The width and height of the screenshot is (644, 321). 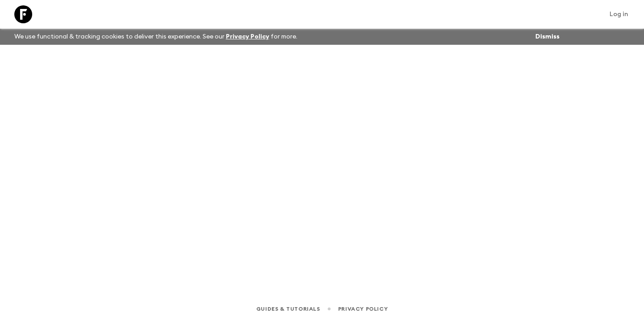 What do you see at coordinates (619, 14) in the screenshot?
I see `a: Log in` at bounding box center [619, 14].